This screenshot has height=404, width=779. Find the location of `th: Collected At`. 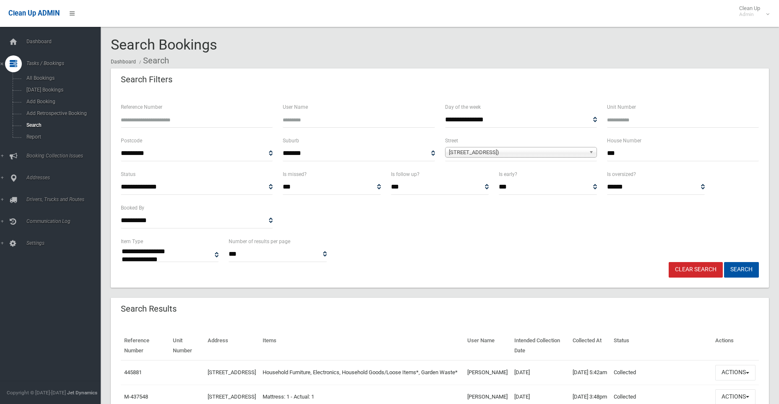

th: Collected At is located at coordinates (590, 345).